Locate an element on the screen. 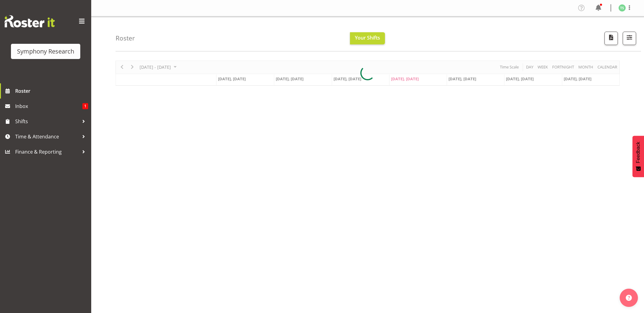  div: Symphony Research is located at coordinates (46, 52).